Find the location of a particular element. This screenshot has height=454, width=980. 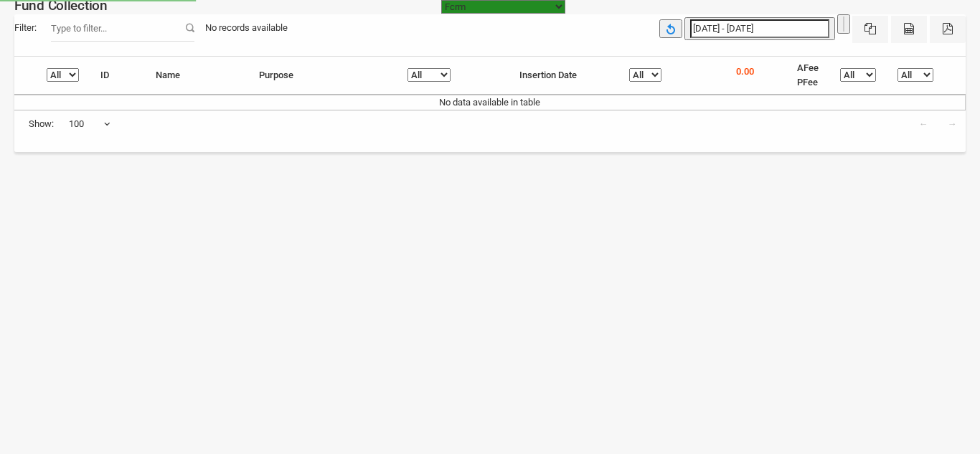

th: Insertion Date is located at coordinates (563, 75).